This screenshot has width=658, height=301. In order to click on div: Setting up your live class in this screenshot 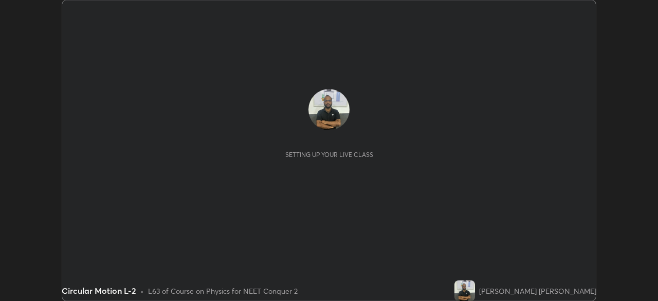, I will do `click(329, 154)`.